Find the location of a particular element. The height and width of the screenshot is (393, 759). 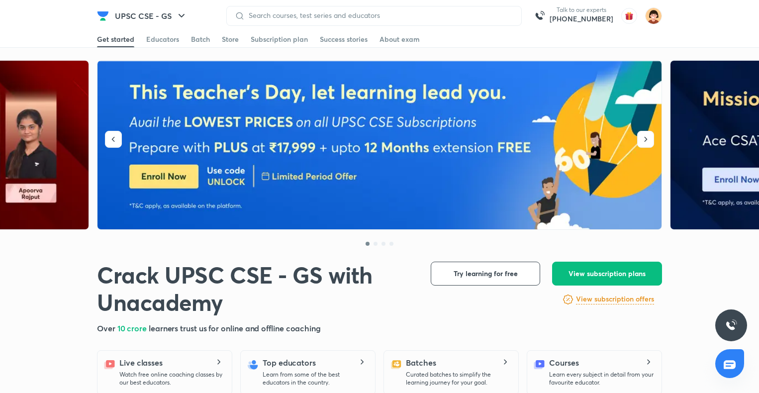

span: Over is located at coordinates (107, 328).